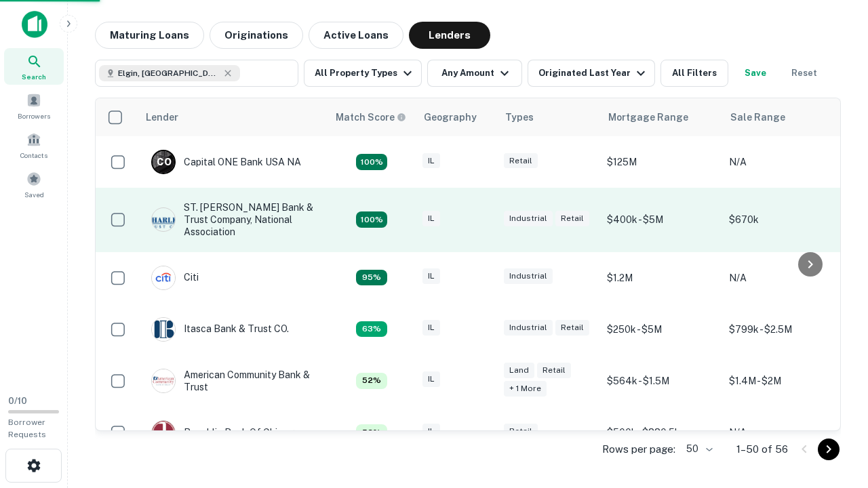 The image size is (868, 488). I want to click on span: Borrowers, so click(34, 116).